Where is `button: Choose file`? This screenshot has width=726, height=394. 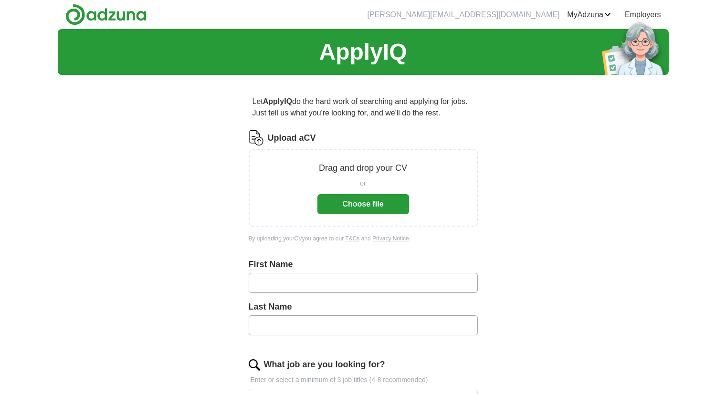
button: Choose file is located at coordinates (363, 204).